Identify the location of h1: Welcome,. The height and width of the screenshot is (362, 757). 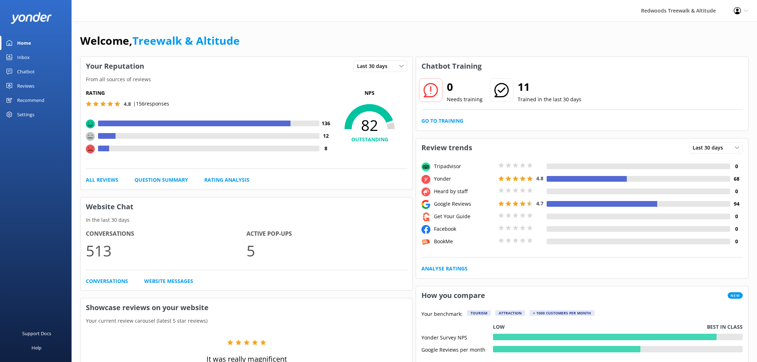
(160, 41).